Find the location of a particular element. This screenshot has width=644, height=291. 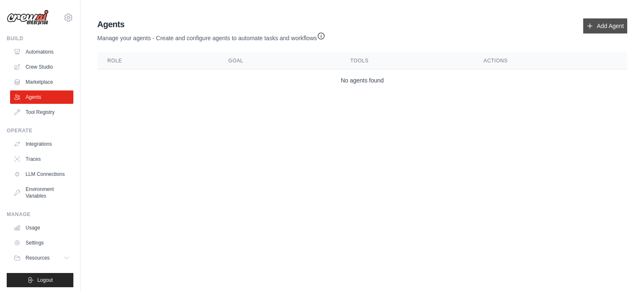

th: Role is located at coordinates (157, 61).